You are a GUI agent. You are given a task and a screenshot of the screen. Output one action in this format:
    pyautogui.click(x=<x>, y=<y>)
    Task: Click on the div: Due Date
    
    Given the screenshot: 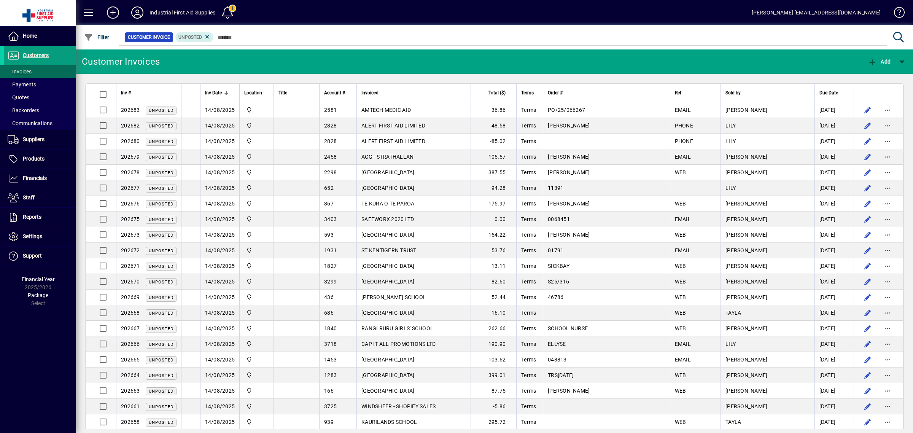 What is the action you would take?
    pyautogui.click(x=834, y=93)
    